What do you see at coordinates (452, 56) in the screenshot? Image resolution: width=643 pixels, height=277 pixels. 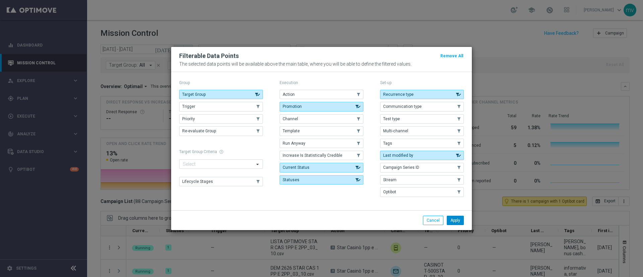 I see `button: Remove All` at bounding box center [452, 56].